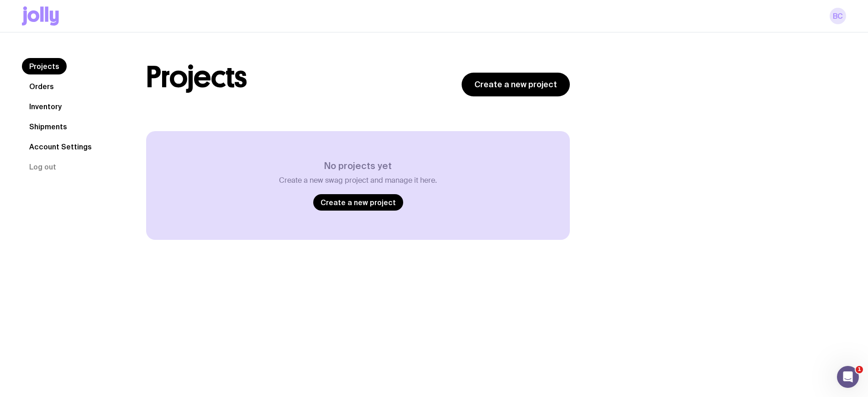  What do you see at coordinates (358, 166) in the screenshot?
I see `h3: No projects yet` at bounding box center [358, 166].